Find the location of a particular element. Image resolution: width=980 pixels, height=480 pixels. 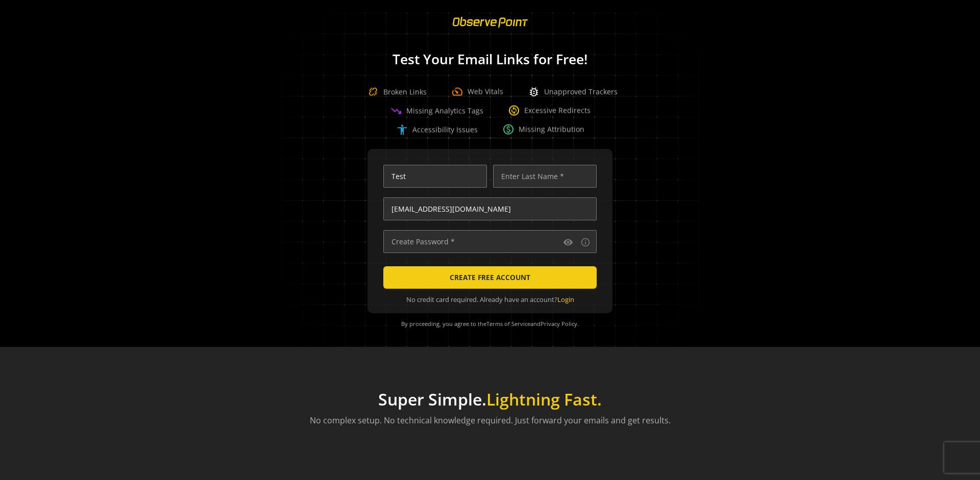

a: Terms of Service is located at coordinates (508, 323).